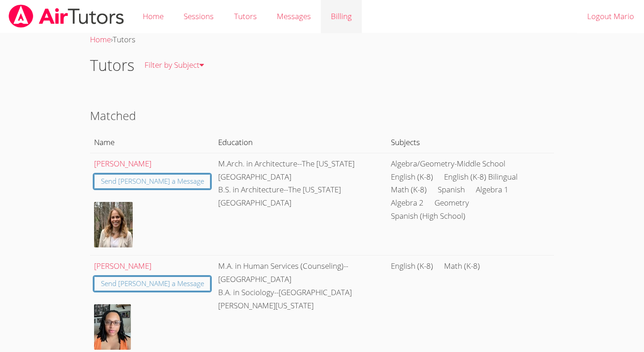 The image size is (644, 352). Describe the element at coordinates (294, 16) in the screenshot. I see `span: Messages` at that location.